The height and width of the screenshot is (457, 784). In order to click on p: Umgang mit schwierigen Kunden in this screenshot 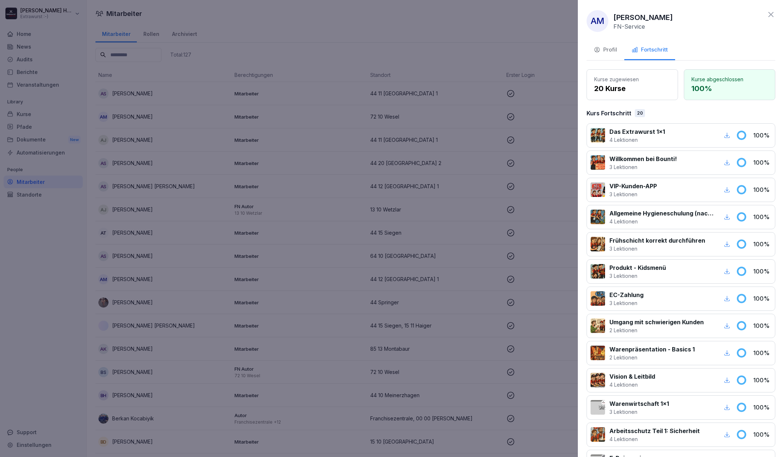, I will do `click(656, 322)`.